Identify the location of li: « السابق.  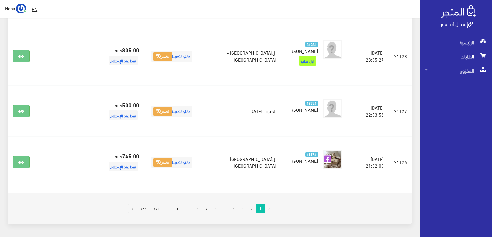
(269, 208).